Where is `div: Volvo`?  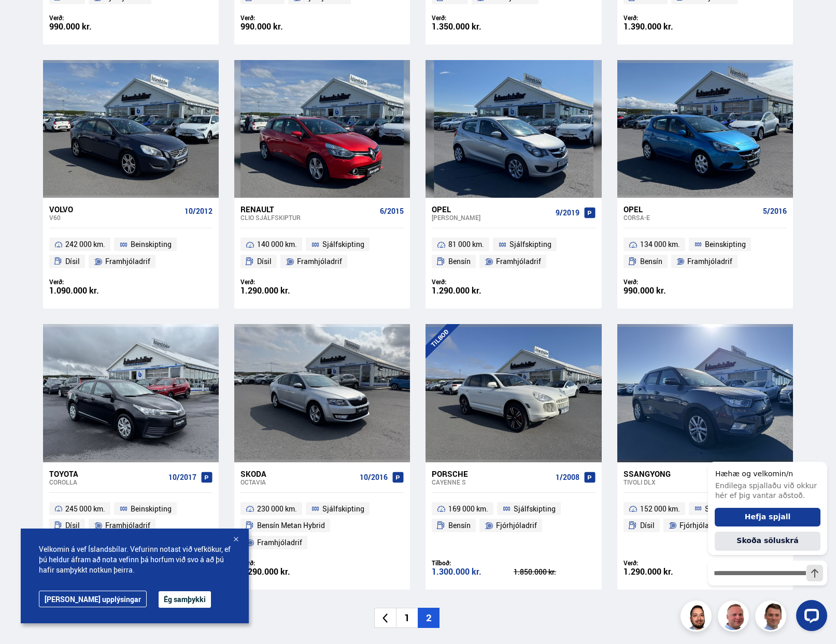 div: Volvo is located at coordinates (114, 210).